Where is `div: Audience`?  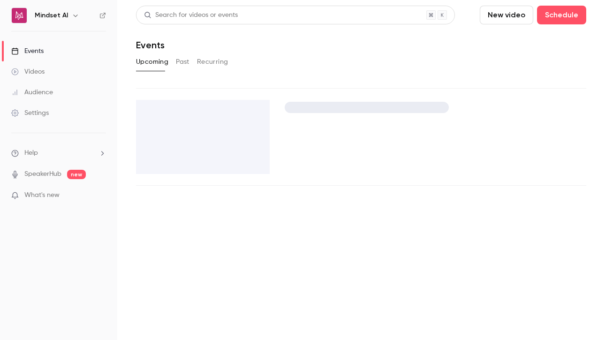
div: Audience is located at coordinates (32, 92).